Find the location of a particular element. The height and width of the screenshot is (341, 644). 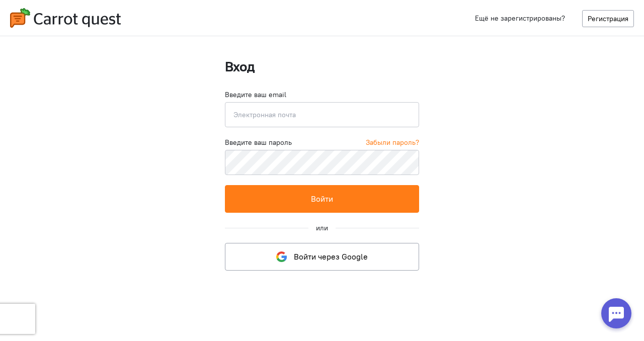

a: Регистрация is located at coordinates (607, 18).